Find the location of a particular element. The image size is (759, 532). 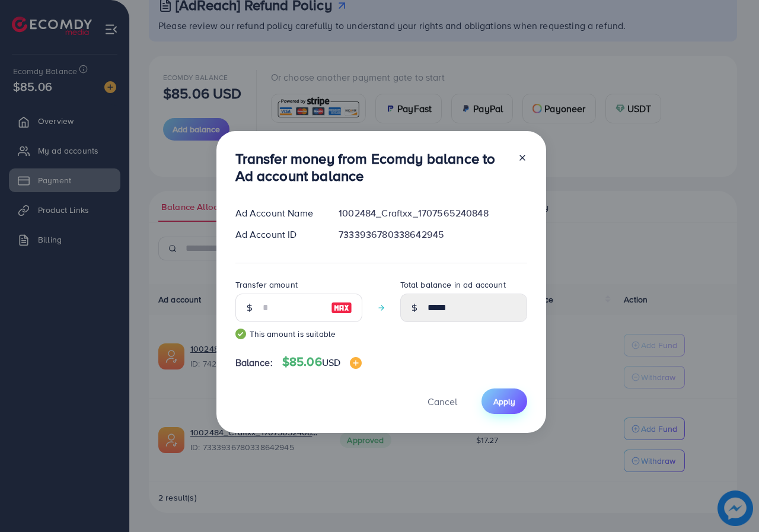

div: 1002484_Craftxx_1707565240848 is located at coordinates (432, 213).